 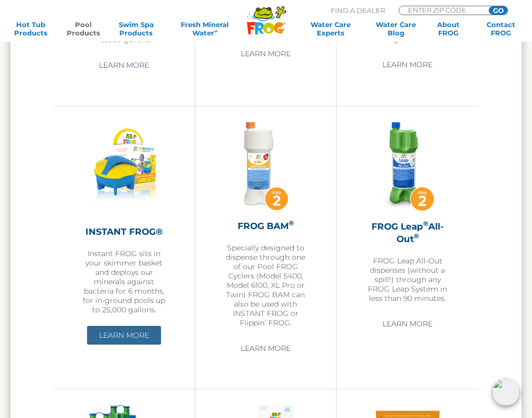 What do you see at coordinates (124, 231) in the screenshot?
I see `h2: INSTANT FROG®` at bounding box center [124, 231].